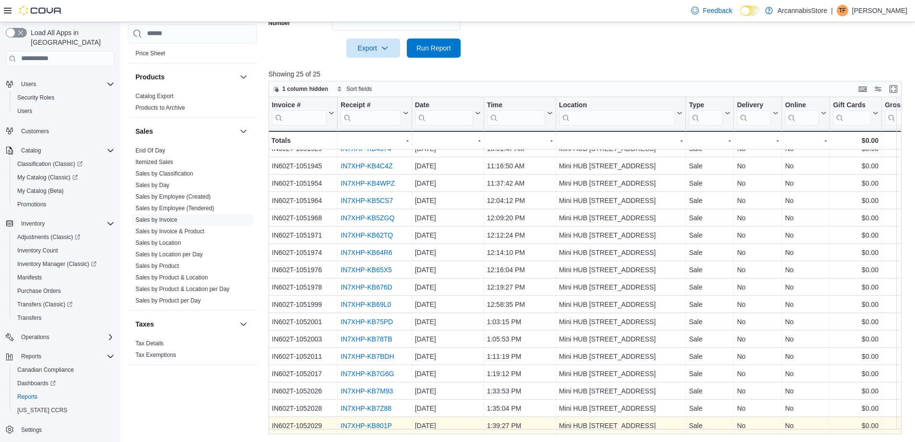  Describe the element at coordinates (36, 98) in the screenshot. I see `span: Security Roles` at that location.